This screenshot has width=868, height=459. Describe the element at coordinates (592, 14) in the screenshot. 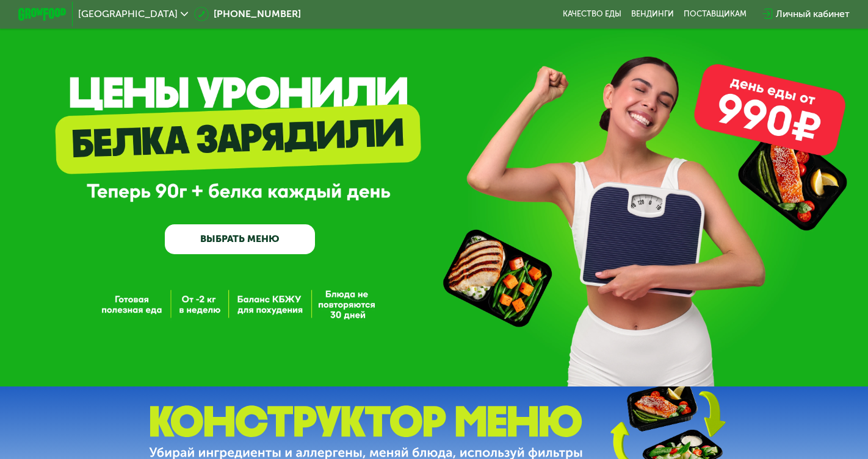

I see `a: Качество еды` at that location.